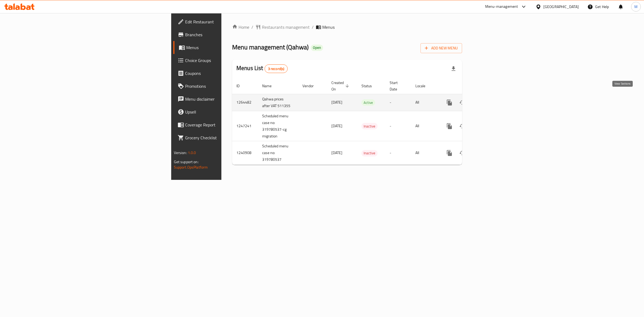 The image size is (644, 317). What do you see at coordinates (226, 34) in the screenshot?
I see `a: Branches` at bounding box center [226, 34].